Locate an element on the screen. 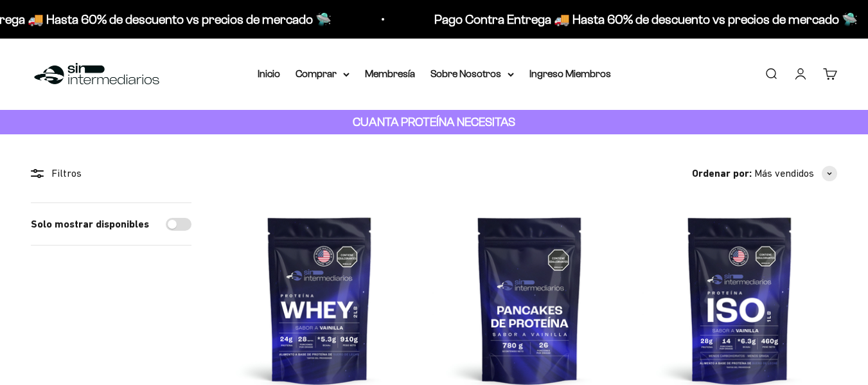 Image resolution: width=868 pixels, height=385 pixels. summary: Comprar is located at coordinates (323, 74).